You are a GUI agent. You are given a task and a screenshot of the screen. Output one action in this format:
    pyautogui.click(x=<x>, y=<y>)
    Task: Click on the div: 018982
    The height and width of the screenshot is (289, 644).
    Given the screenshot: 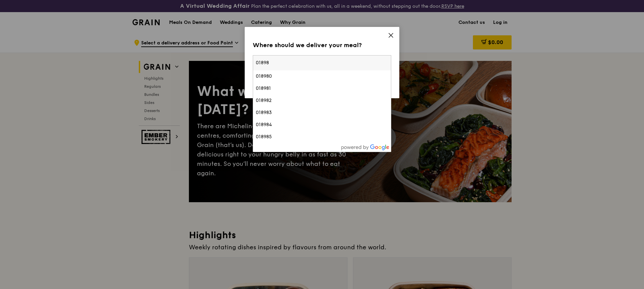 What is the action you would take?
    pyautogui.click(x=305, y=101)
    